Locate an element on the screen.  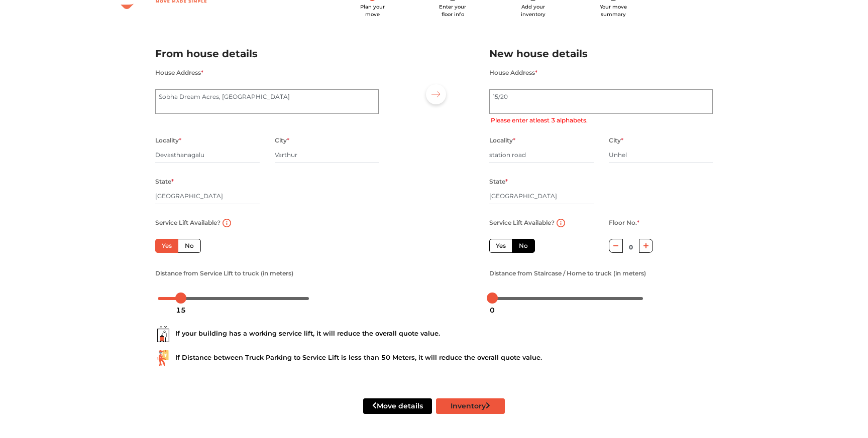
button: Move details is located at coordinates (397, 406).